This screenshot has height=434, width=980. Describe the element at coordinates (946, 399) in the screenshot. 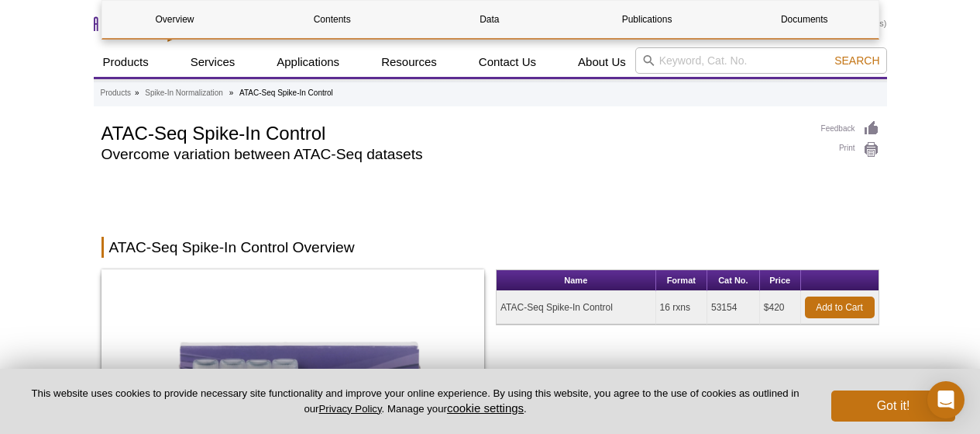

I see `div: Open Intercom Messenger` at that location.